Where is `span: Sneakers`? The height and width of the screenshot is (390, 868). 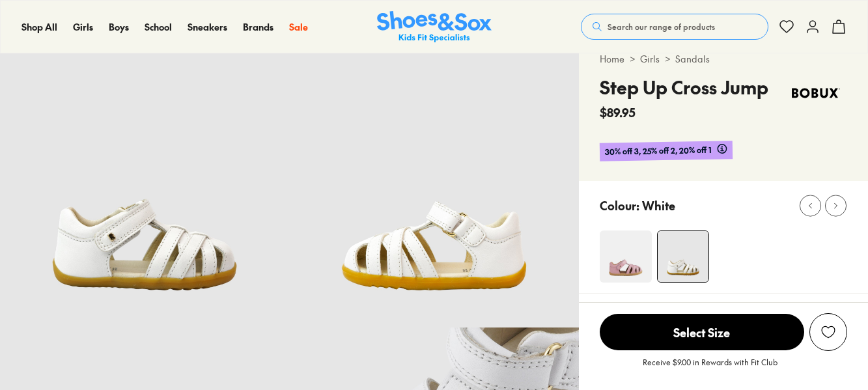 span: Sneakers is located at coordinates (207, 26).